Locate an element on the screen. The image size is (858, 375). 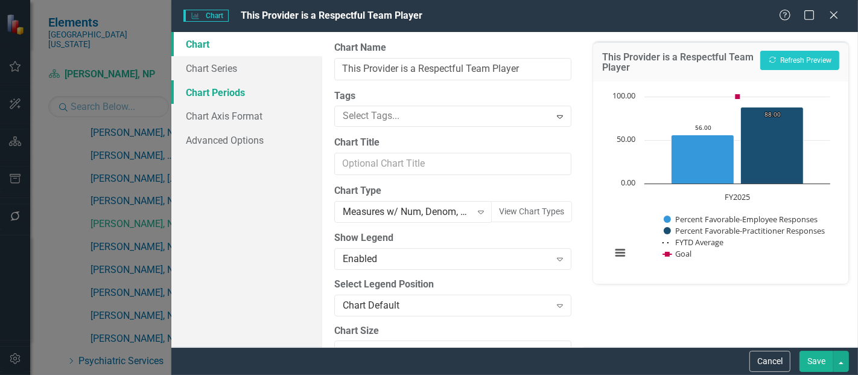
h3: This Provider is a Respectful Team Player is located at coordinates (679, 62).